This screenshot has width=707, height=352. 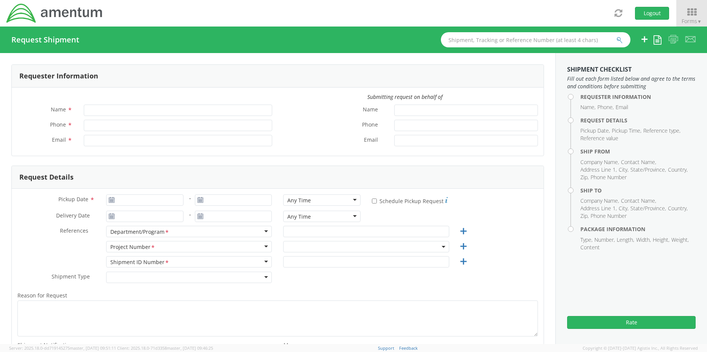 I want to click on li: Pickup Date, so click(x=595, y=131).